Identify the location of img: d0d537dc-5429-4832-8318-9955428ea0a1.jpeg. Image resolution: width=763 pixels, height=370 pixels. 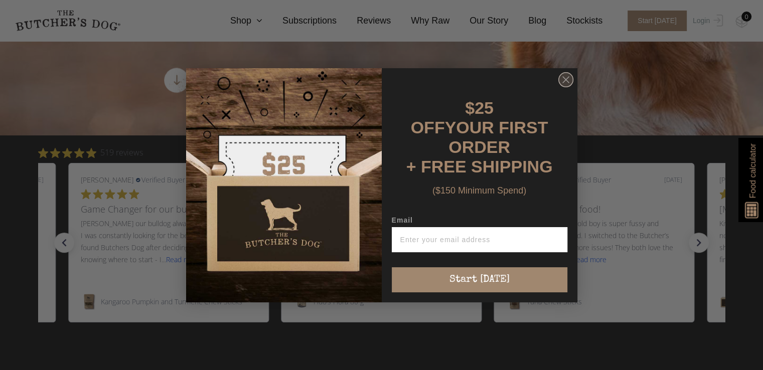
(284, 185).